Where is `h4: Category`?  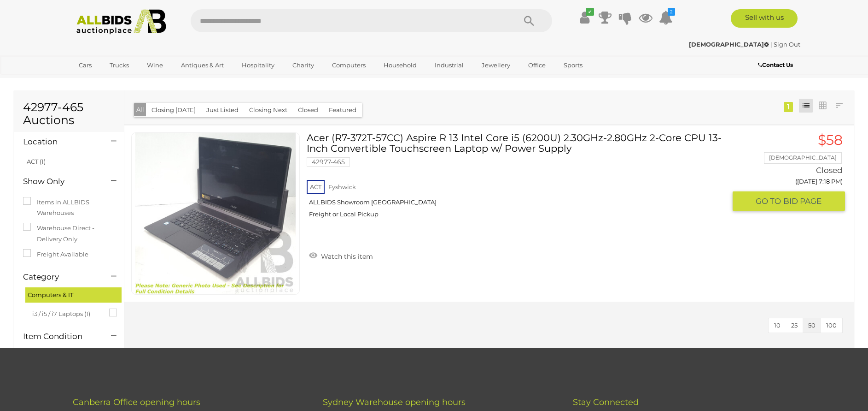
h4: Category is located at coordinates (60, 276).